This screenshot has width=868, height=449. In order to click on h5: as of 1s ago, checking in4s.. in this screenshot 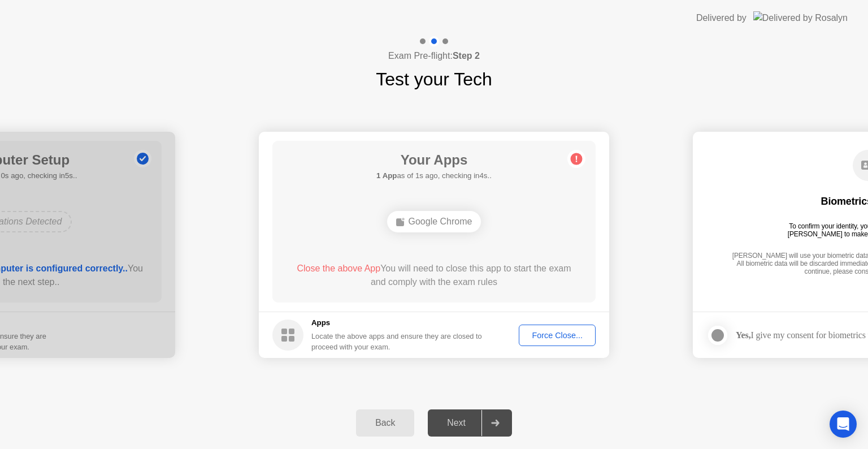, I will do `click(434, 176)`.